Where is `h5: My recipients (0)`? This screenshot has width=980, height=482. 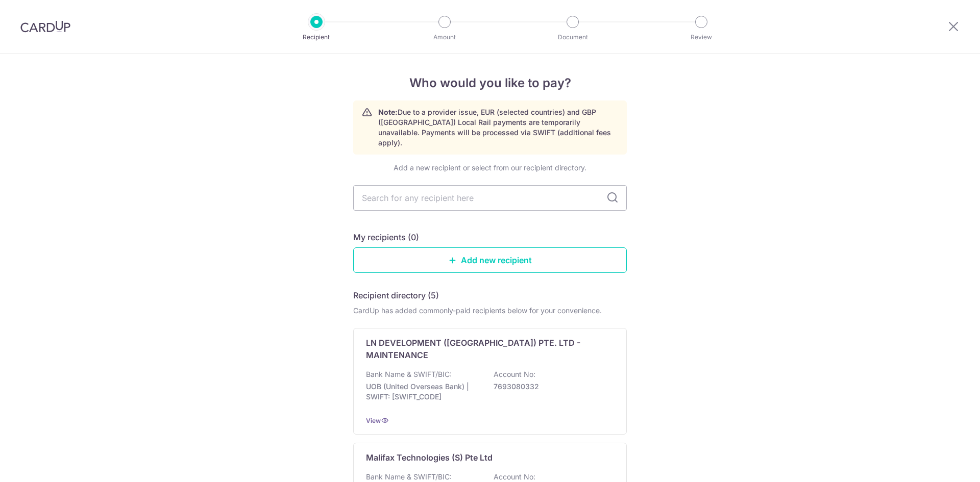 h5: My recipients (0) is located at coordinates (386, 237).